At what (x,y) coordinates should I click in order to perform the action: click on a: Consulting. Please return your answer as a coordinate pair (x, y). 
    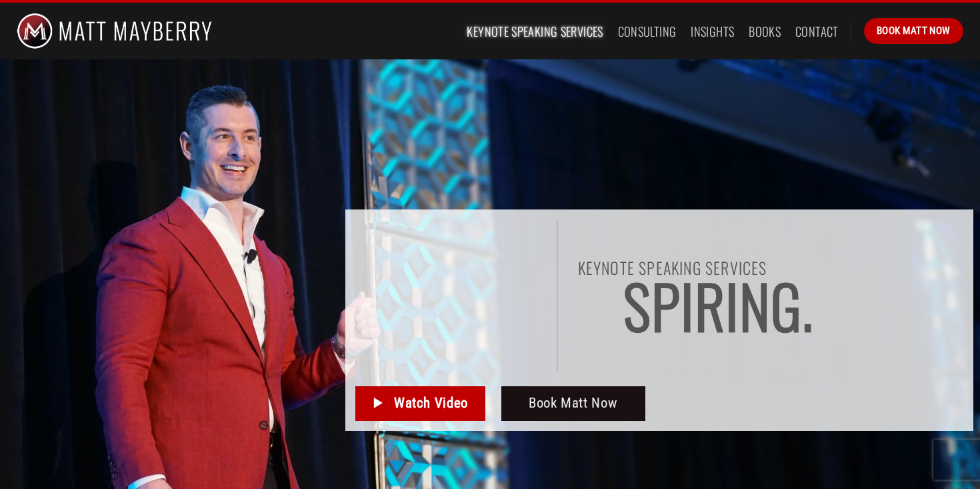
    Looking at the image, I should click on (648, 31).